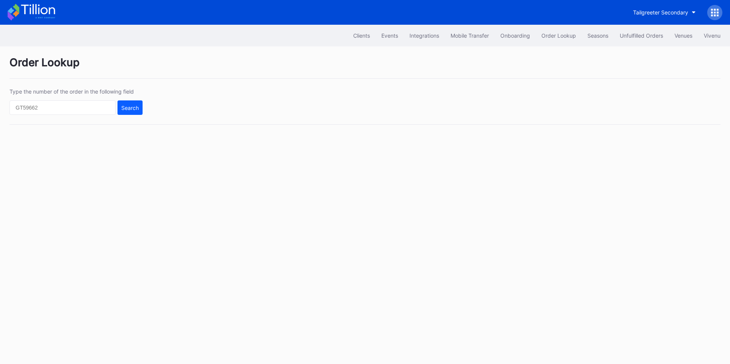 Image resolution: width=730 pixels, height=364 pixels. Describe the element at coordinates (597, 35) in the screenshot. I see `div: Seasons` at that location.